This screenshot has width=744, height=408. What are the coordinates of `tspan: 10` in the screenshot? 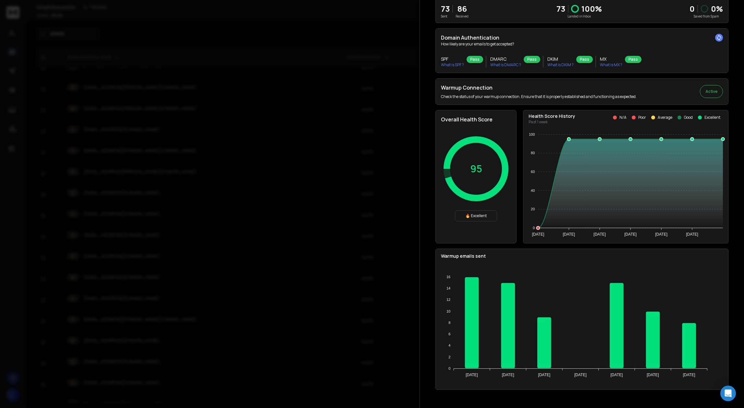 It's located at (449, 311).